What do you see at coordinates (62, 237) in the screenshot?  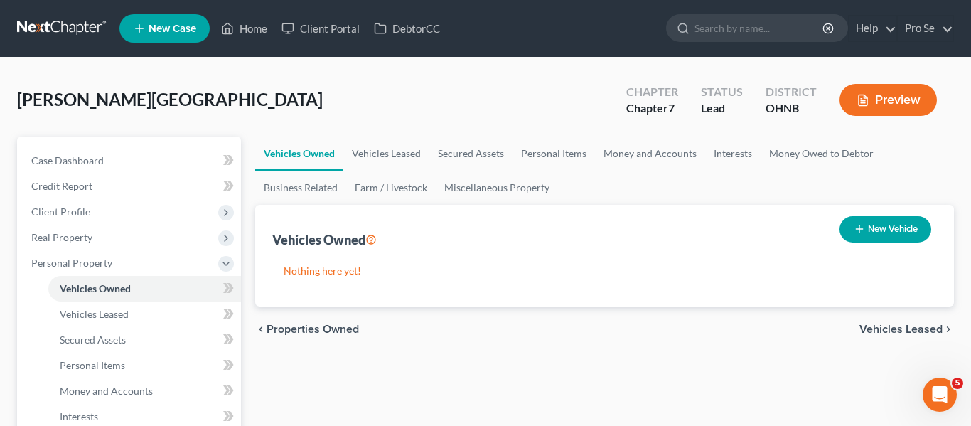 I see `span: Real Property` at bounding box center [62, 237].